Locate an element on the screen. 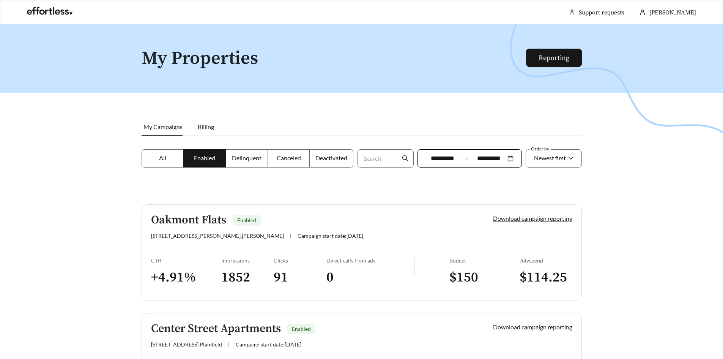 This screenshot has width=723, height=359. a: Reporting is located at coordinates (554, 58).